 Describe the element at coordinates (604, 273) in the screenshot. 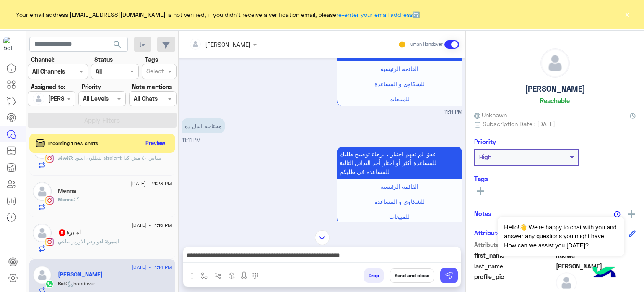

I see `img: hulul-logo.png` at that location.